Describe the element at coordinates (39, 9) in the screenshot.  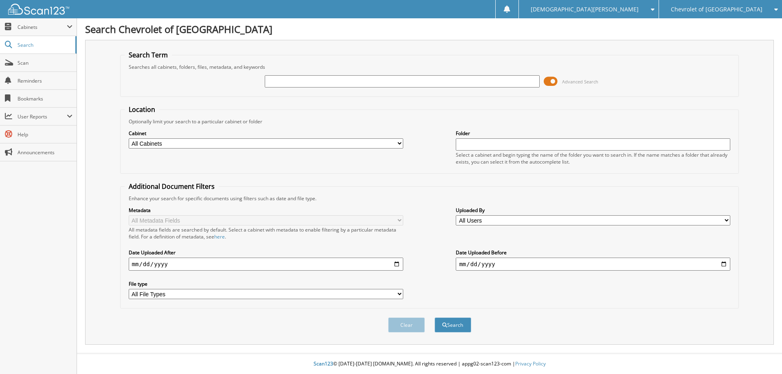
I see `img: scan123-logo-white.svg` at that location.